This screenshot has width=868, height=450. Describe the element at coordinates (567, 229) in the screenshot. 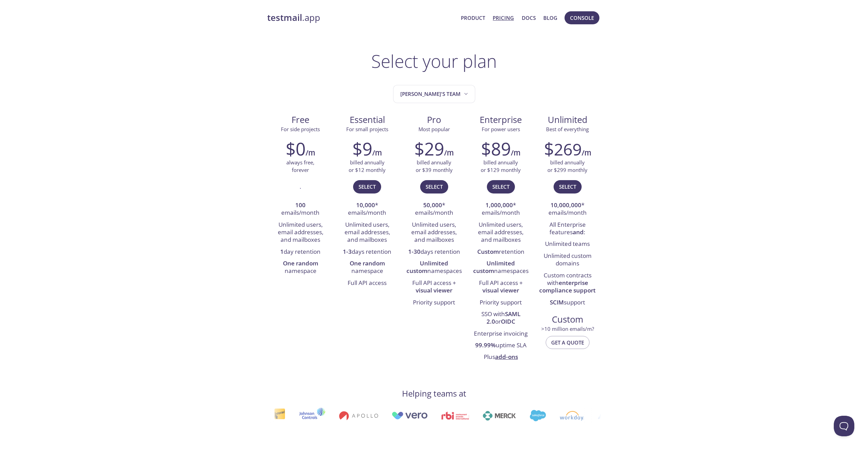

I see `li: All Enterprise features :` at that location.